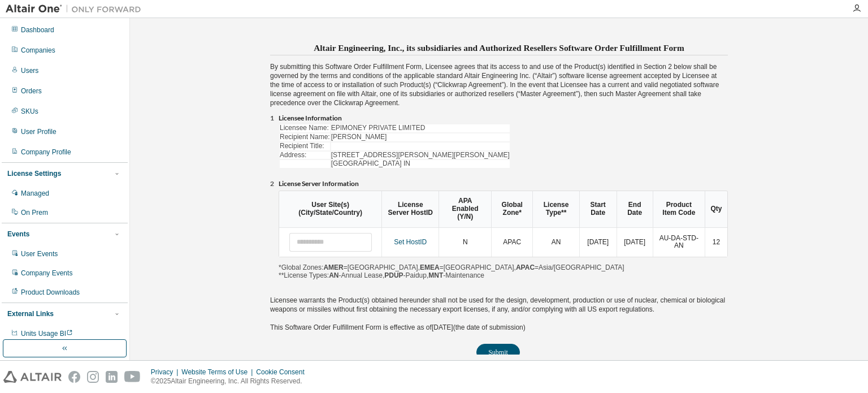 The width and height of the screenshot is (868, 393). I want to click on b: MNT, so click(436, 275).